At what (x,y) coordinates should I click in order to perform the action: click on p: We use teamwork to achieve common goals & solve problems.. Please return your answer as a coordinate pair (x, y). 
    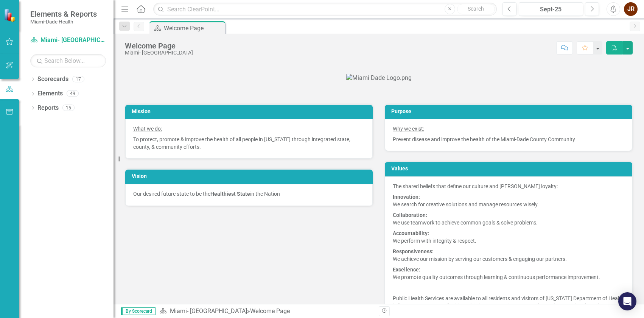
    Looking at the image, I should click on (509, 219).